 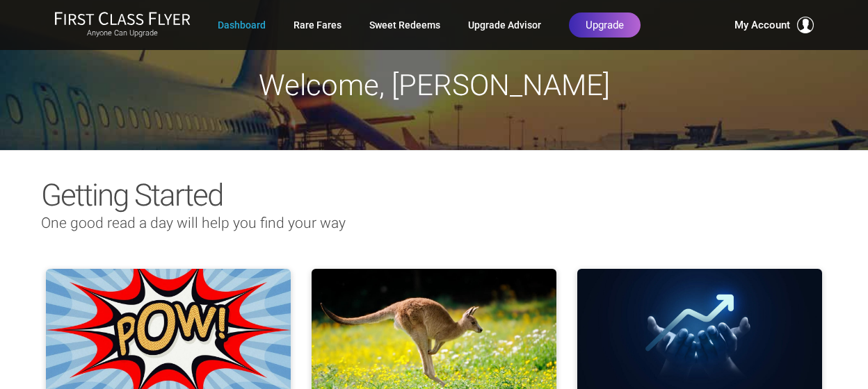 What do you see at coordinates (762, 25) in the screenshot?
I see `span: My Account` at bounding box center [762, 25].